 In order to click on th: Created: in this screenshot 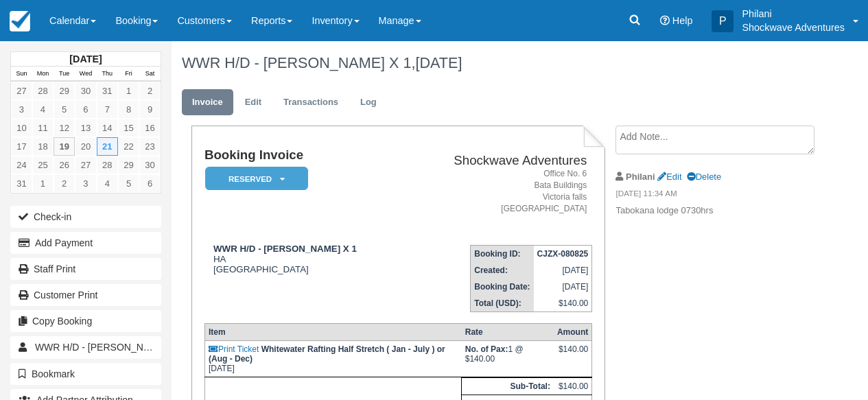, I will do `click(503, 271)`.